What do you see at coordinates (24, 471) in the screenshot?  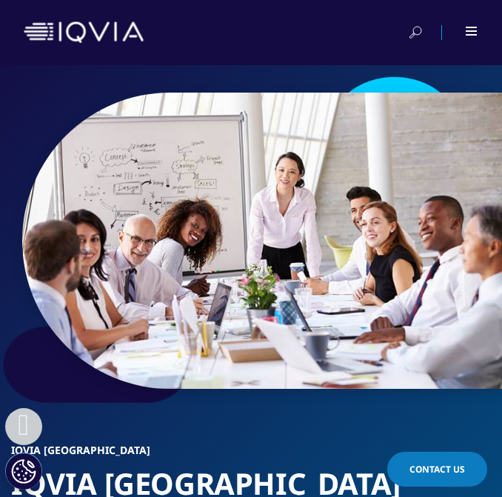 I see `button: Cookie-Einstellungen` at bounding box center [24, 471].